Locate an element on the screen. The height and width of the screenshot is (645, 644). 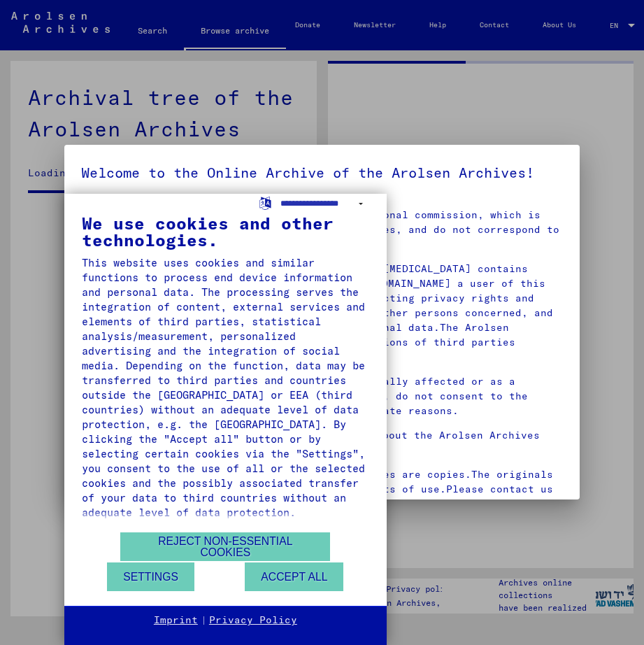
button: Settings is located at coordinates (151, 576).